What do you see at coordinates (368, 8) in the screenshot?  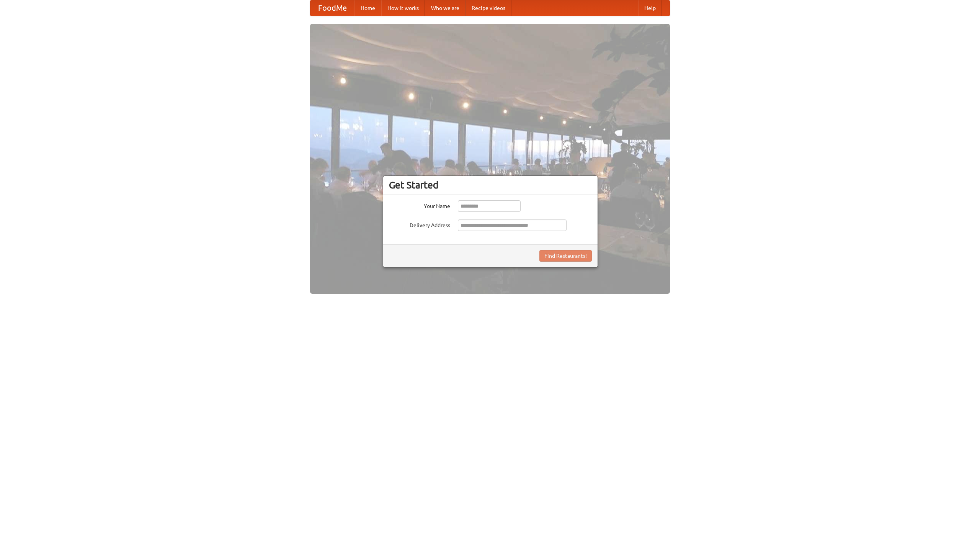 I see `a: Home` at bounding box center [368, 8].